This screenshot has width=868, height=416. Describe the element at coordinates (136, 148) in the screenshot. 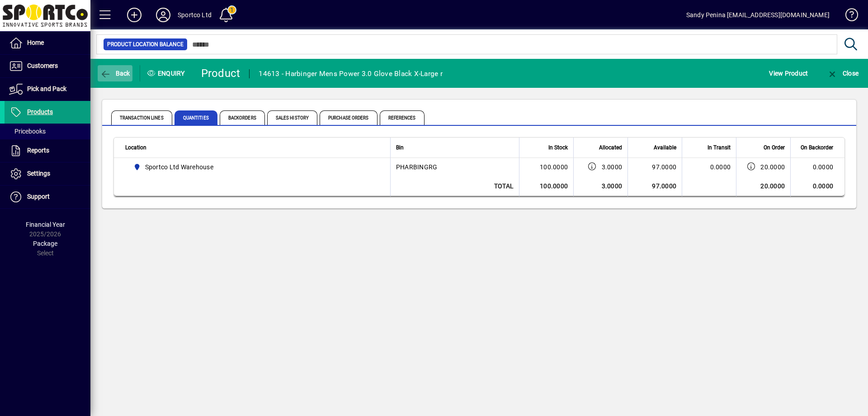

I see `span: Location` at that location.